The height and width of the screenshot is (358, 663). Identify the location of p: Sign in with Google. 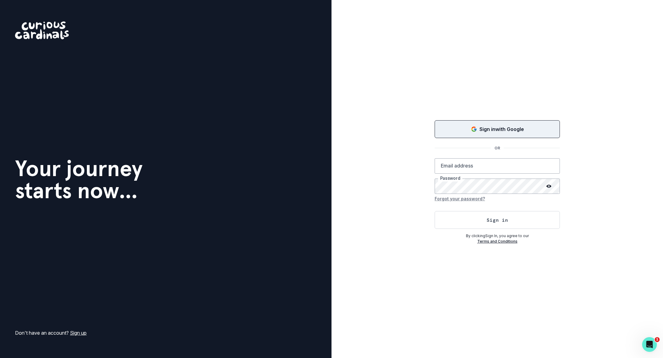
(501, 129).